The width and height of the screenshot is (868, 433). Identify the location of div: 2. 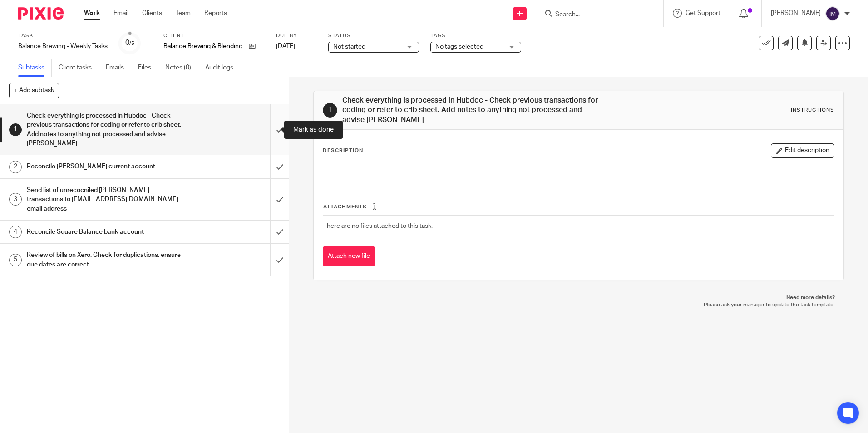
(15, 167).